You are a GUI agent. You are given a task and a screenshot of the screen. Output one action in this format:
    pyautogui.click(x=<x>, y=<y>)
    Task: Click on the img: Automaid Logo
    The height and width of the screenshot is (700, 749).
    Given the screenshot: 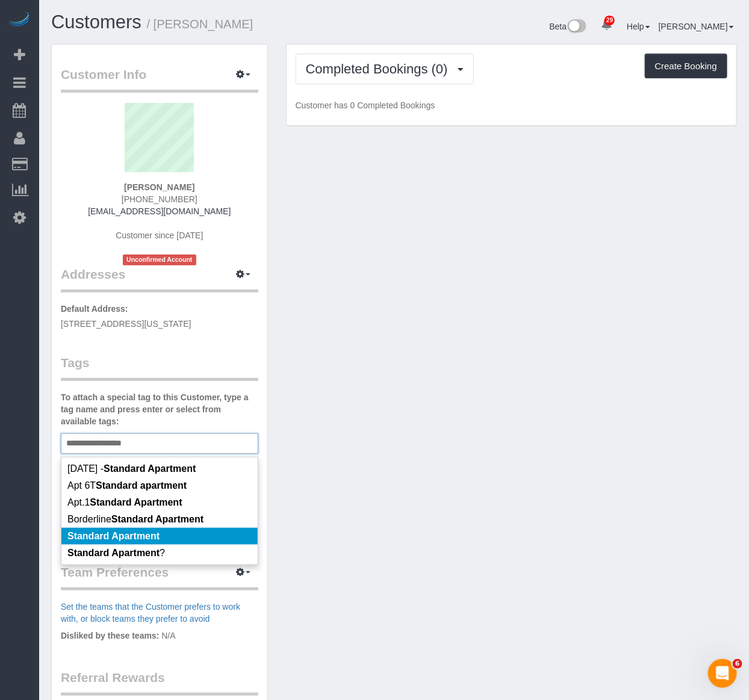 What is the action you would take?
    pyautogui.click(x=20, y=21)
    